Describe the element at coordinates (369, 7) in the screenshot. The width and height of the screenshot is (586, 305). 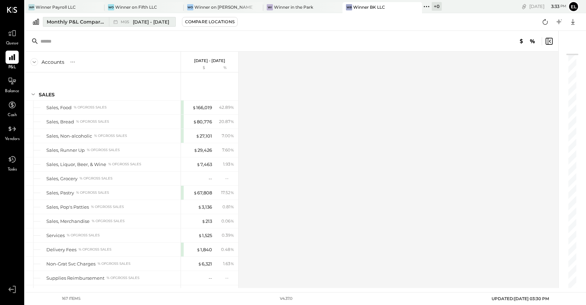
I see `div: Winner BK LLC` at that location.